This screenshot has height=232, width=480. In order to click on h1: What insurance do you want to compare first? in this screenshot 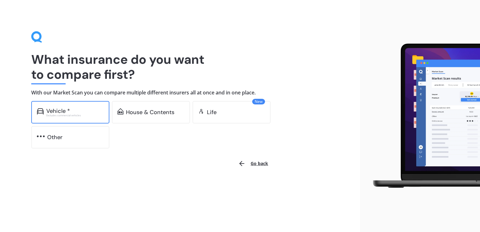, I will do `click(180, 67)`.